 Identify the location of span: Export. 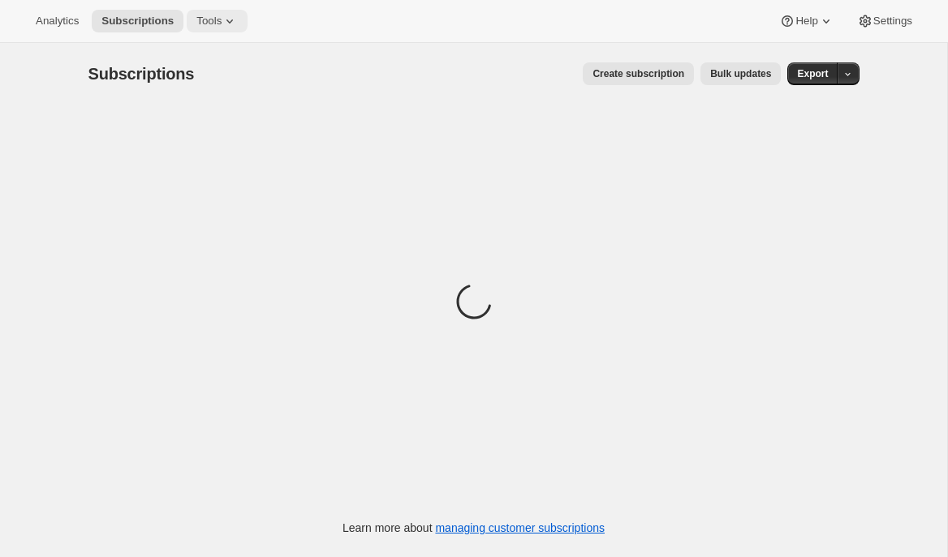
(812, 74).